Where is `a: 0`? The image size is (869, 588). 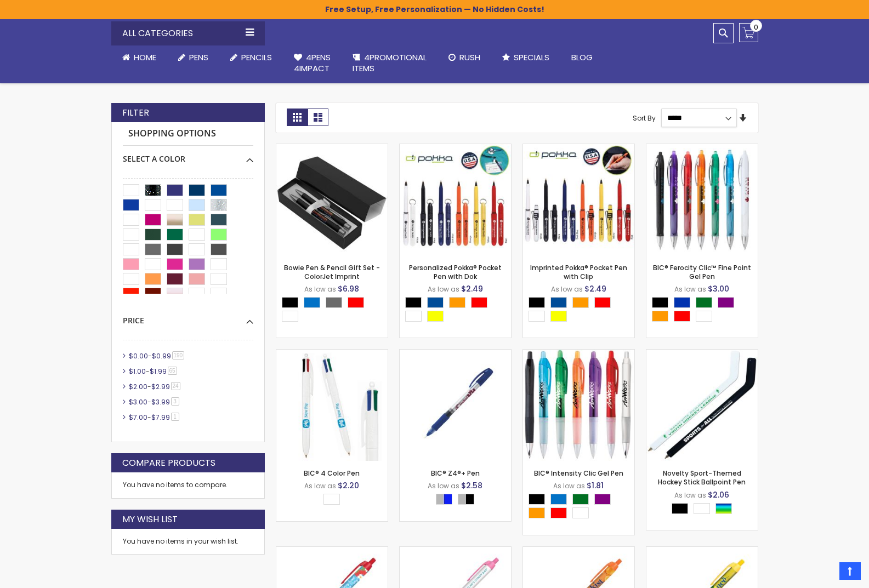 a: 0 is located at coordinates (748, 32).